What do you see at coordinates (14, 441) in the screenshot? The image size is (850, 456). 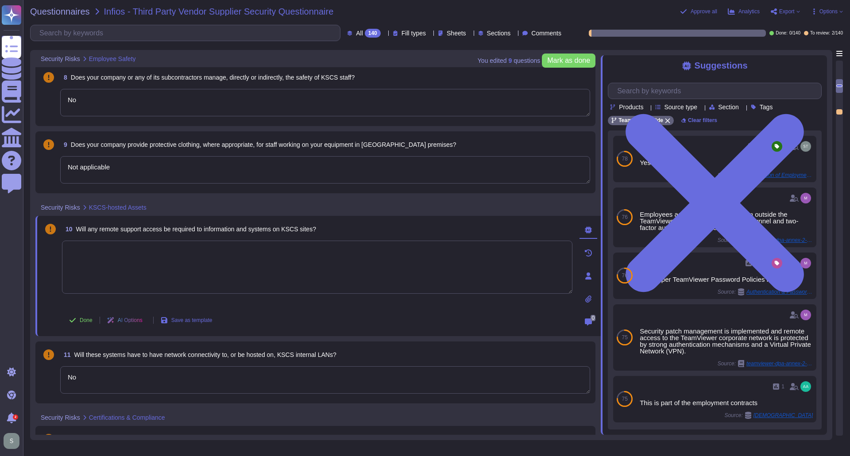 I see `button: user` at bounding box center [14, 441].